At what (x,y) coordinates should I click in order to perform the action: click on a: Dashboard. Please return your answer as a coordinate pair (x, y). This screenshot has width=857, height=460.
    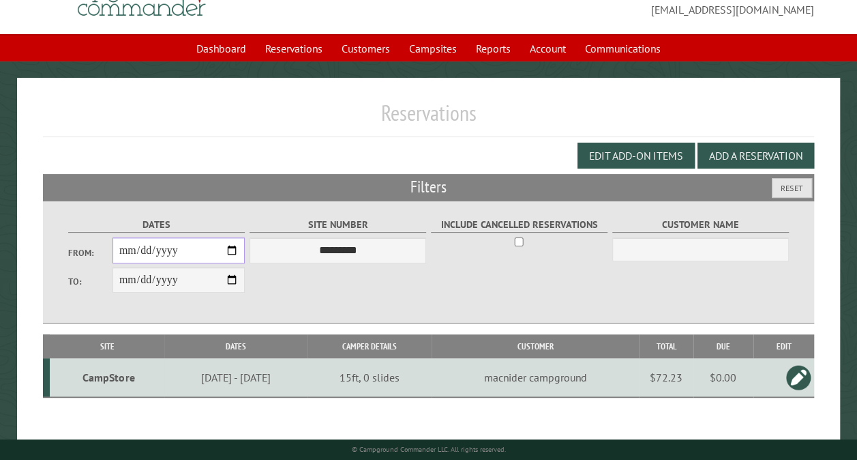
    Looking at the image, I should click on (221, 48).